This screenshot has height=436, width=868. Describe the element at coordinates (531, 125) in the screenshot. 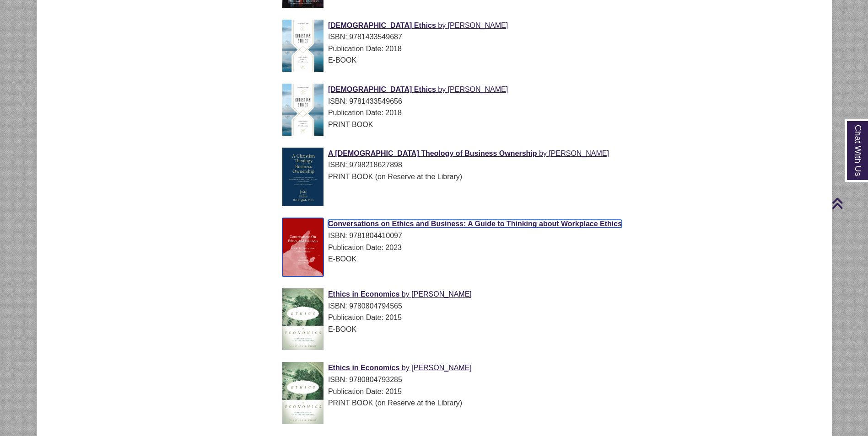

I see `div: PRINT BOOK` at that location.